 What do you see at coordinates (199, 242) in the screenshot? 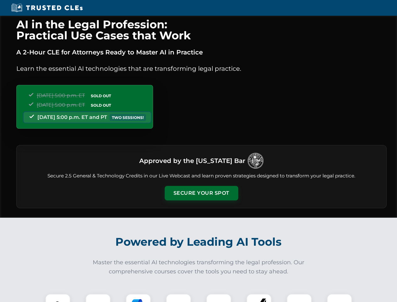
I see `h2: Powered by Leading AI Tools` at bounding box center [199, 242].